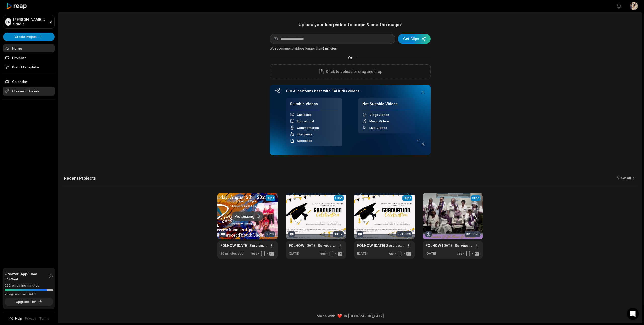 The image size is (644, 325). I want to click on span: Commentaries, so click(308, 128).